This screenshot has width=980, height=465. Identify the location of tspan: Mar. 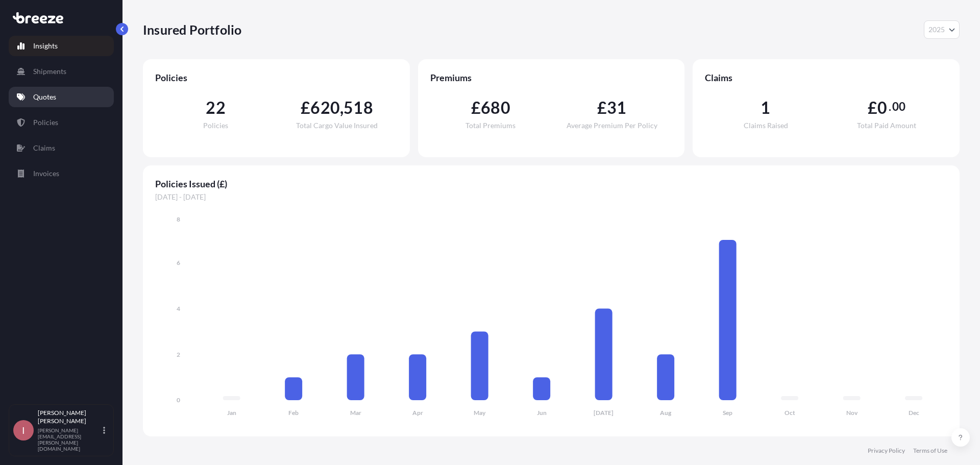
(355, 413).